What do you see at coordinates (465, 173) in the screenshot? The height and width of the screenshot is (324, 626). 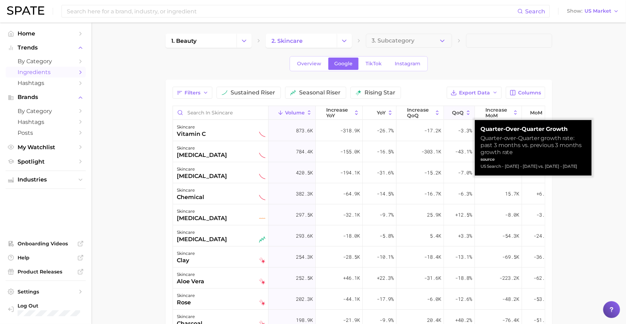 I see `span: -7.0%` at bounding box center [465, 173].